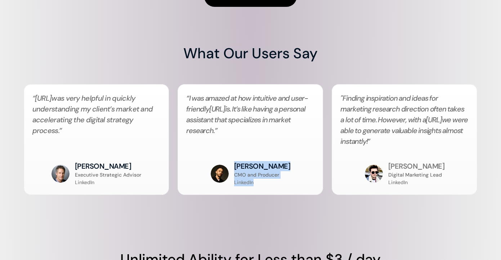  Describe the element at coordinates (415, 175) in the screenshot. I see `p: Digital Marketing Lead` at that location.